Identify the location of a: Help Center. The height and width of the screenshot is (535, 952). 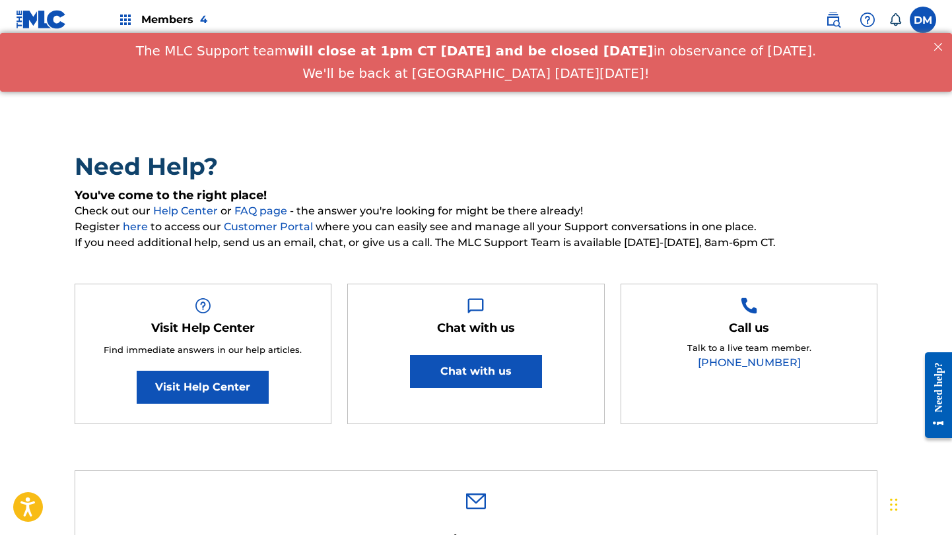
(187, 211).